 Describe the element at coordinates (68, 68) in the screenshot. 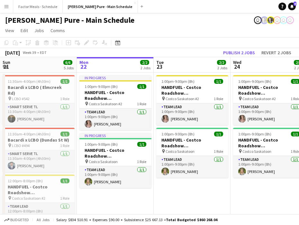

I see `div: 5 Jobs` at that location.